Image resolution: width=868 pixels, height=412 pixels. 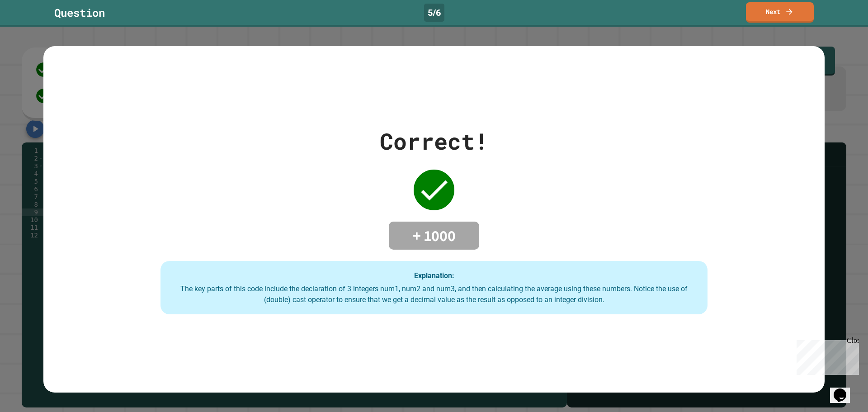 I want to click on h4: + 1000, so click(x=434, y=236).